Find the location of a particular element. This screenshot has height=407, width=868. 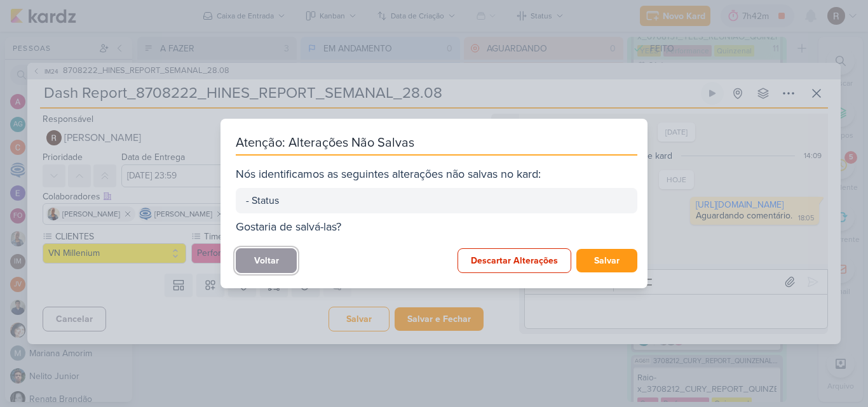

div: Nós identificamos as seguintes alterações não salvas no kard: is located at coordinates (436, 174).